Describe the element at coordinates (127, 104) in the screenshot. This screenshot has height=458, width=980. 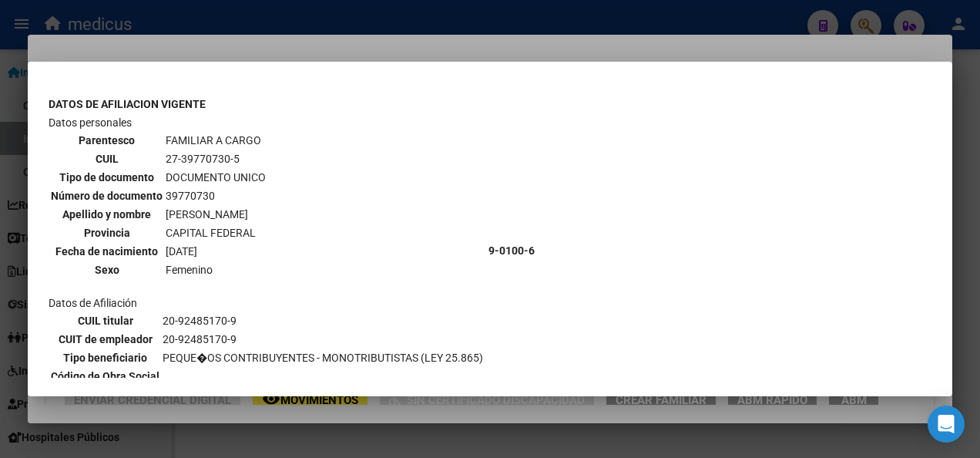
I see `b: DATOS DE AFILIACION VIGENTE` at that location.